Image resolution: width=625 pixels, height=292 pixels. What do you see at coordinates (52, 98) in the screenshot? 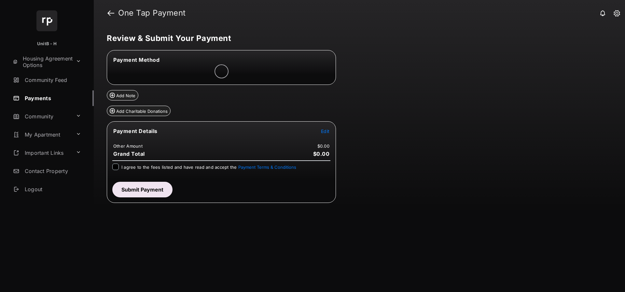
I see `a: Payments` at bounding box center [52, 98].